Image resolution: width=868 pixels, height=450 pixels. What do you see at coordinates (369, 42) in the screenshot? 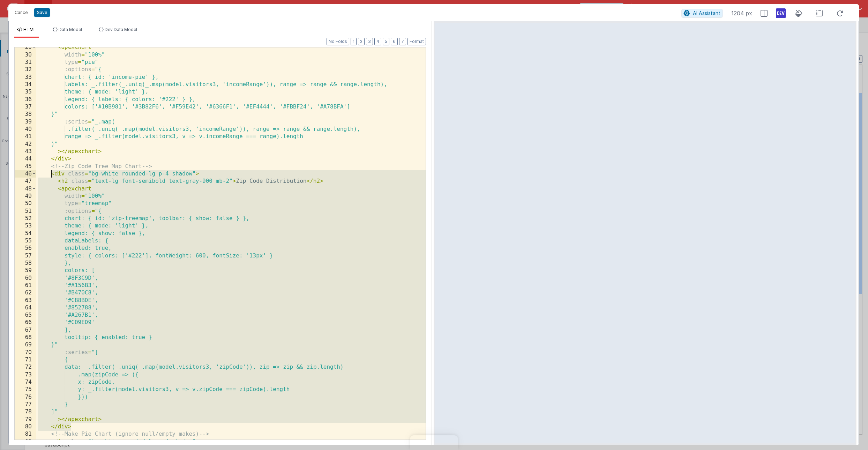
I see `button: 3` at bounding box center [369, 42].